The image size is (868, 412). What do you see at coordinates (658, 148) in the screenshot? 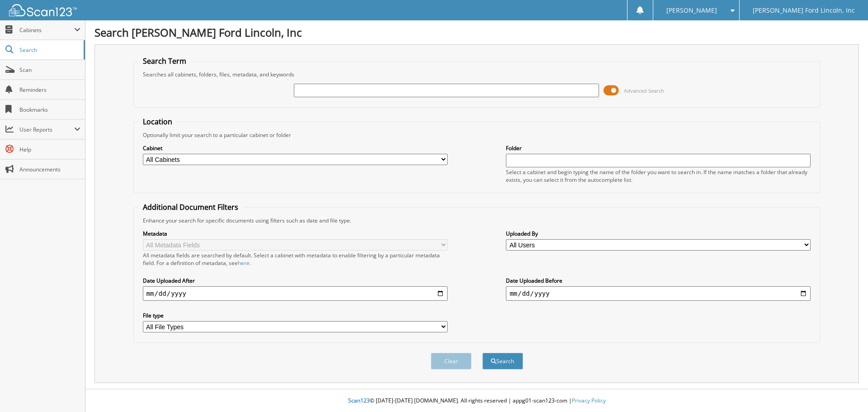
I see `label: Folder` at bounding box center [658, 148].